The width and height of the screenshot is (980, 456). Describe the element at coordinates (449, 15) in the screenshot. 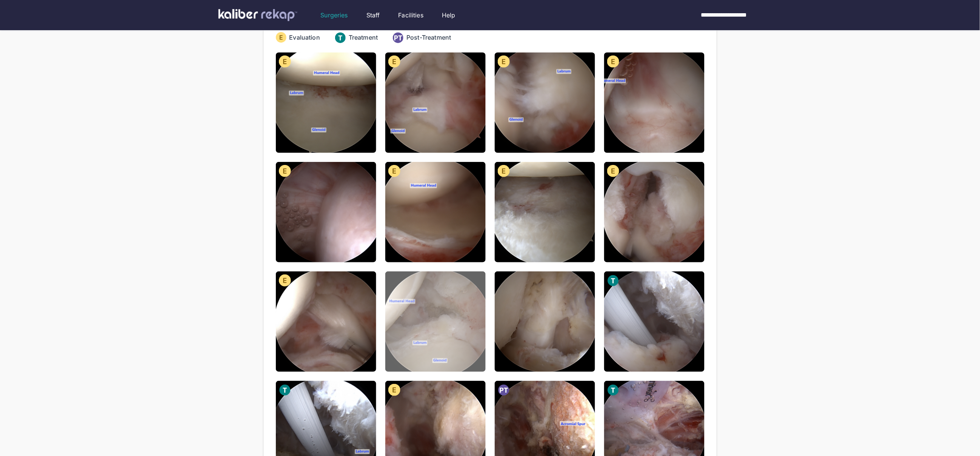

I see `a: Help` at that location.